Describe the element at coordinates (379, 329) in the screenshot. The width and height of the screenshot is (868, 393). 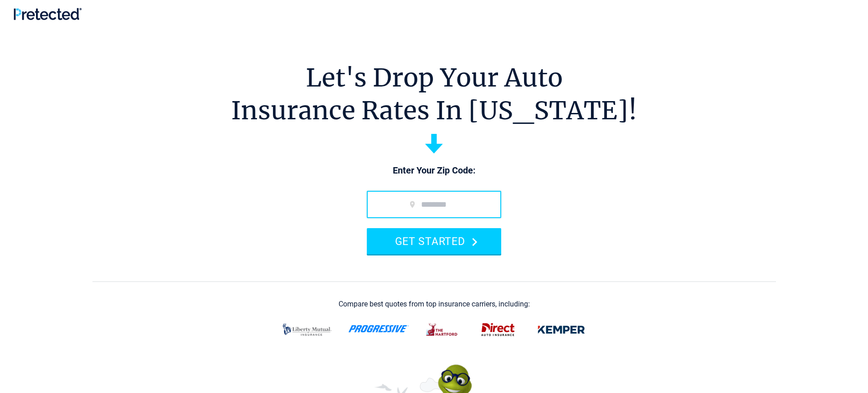
I see `img: progressive` at that location.